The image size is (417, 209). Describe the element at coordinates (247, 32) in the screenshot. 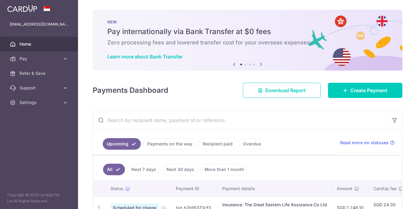

I see `h5: Pay internationally via Bank Transfer at $0 fees` at that location.